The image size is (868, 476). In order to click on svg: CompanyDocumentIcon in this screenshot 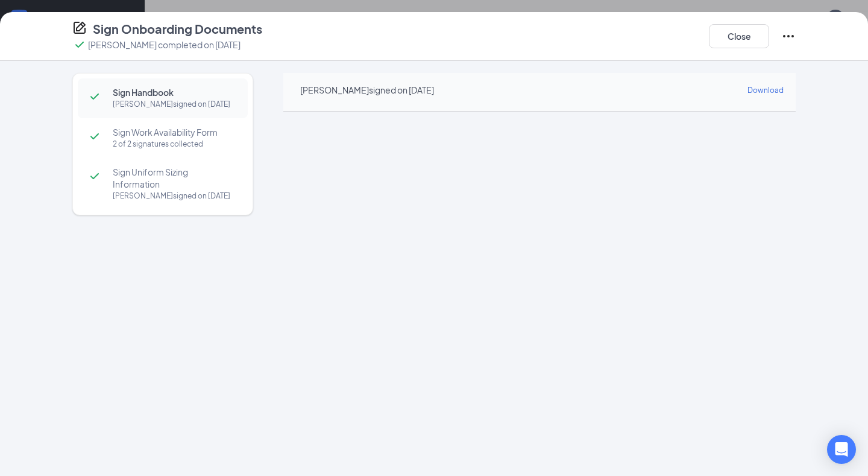, I will do `click(80, 27)`.